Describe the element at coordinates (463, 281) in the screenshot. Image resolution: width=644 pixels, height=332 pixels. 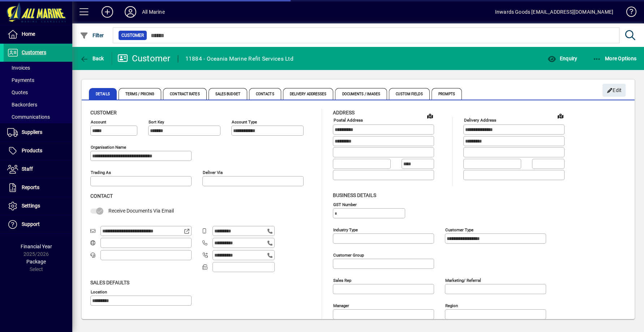
I see `mat-label: Marketing/ Referral` at that location.